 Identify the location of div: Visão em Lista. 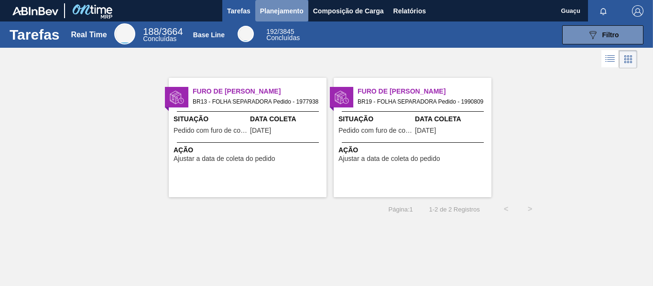
(610, 59).